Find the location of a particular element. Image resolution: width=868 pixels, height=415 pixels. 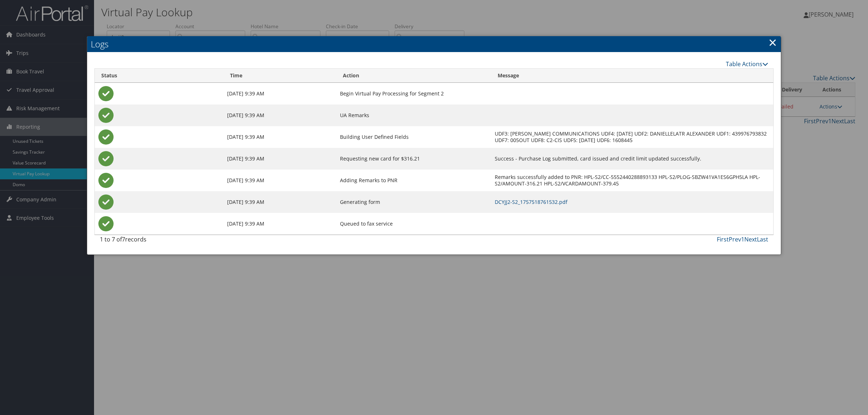

td: Remarks successfully added to PNR: HPL-S2/CC-5552440288893133 HPL-S2/PLOG-SBZW41VA1ES6GPH5LA HPL-... is located at coordinates (632, 180).